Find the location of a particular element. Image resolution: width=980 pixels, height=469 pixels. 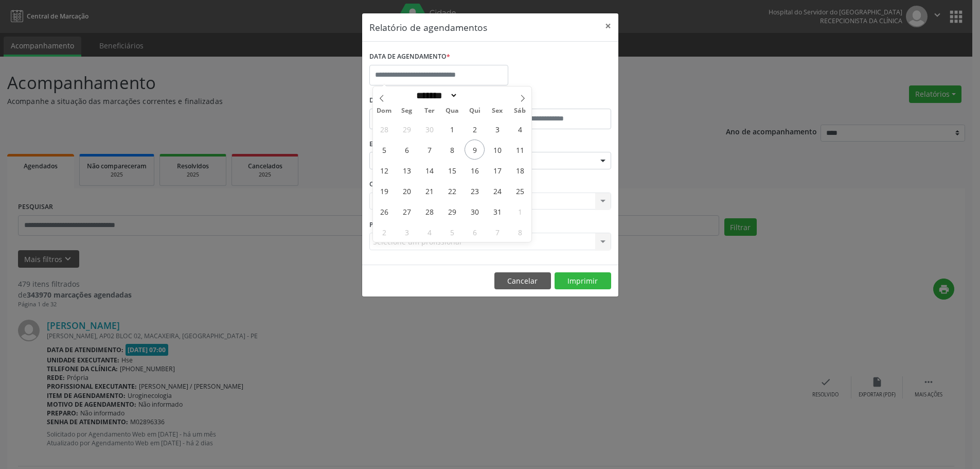

label: CLÍNICA is located at coordinates (383, 185).